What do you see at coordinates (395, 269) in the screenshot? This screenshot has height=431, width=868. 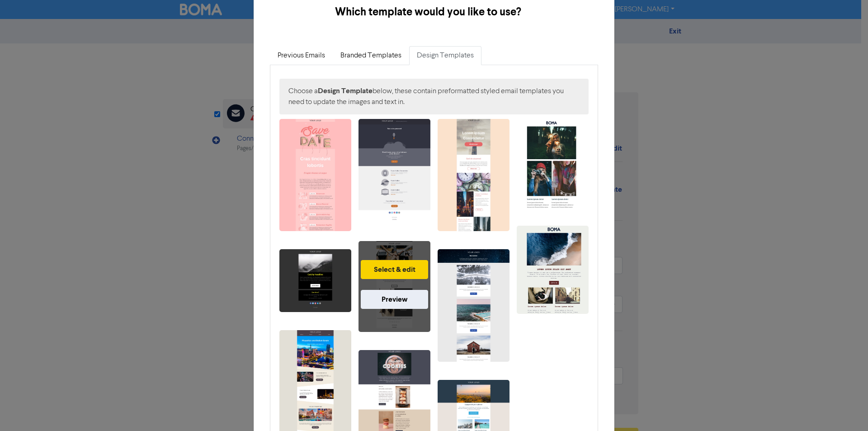 I see `button: Select & edit` at bounding box center [395, 269].